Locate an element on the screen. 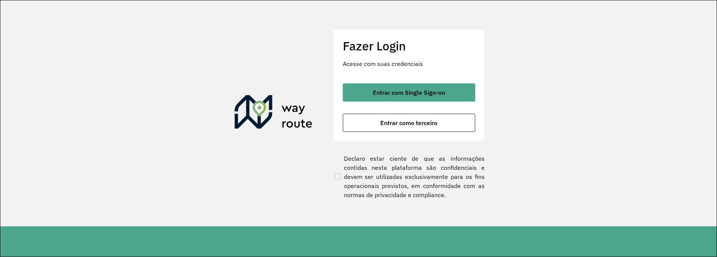 This screenshot has width=717, height=257. p: Acesse com suas credenciais is located at coordinates (409, 64).